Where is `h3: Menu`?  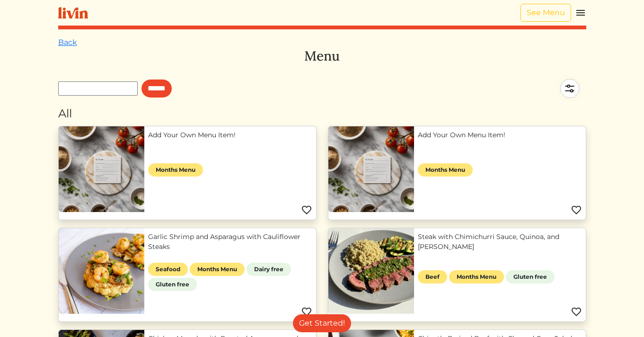 h3: Menu is located at coordinates (323, 56).